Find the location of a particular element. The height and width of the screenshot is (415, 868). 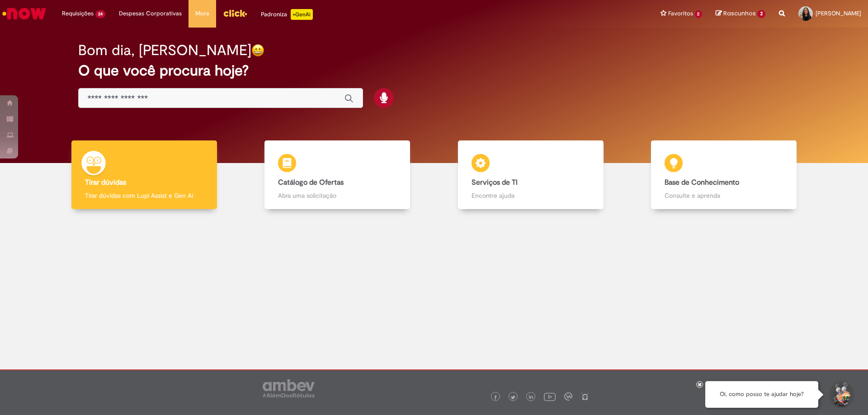

div: Oi, como posso te ajudar hoje? is located at coordinates (762, 394).